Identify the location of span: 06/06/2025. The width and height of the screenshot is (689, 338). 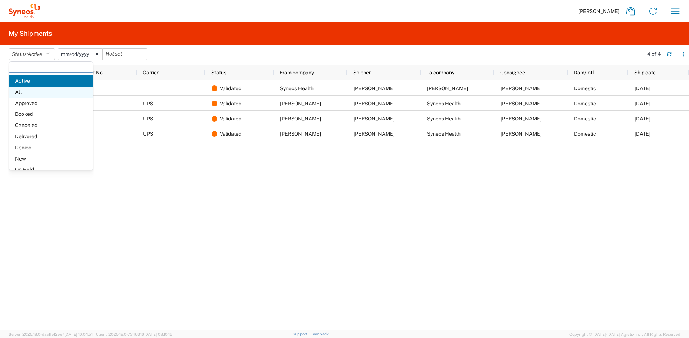
(643, 134).